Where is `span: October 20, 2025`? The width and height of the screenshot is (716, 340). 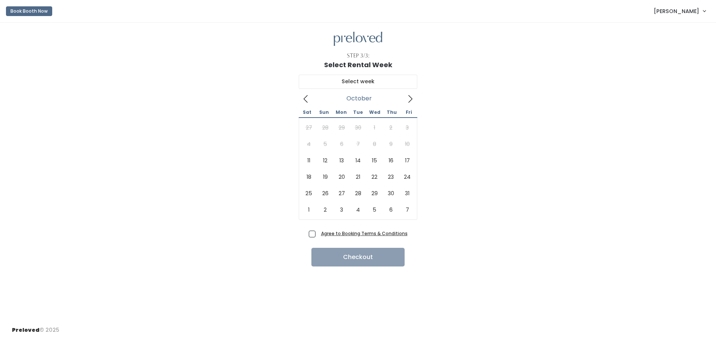
span: October 20, 2025 is located at coordinates (341, 177).